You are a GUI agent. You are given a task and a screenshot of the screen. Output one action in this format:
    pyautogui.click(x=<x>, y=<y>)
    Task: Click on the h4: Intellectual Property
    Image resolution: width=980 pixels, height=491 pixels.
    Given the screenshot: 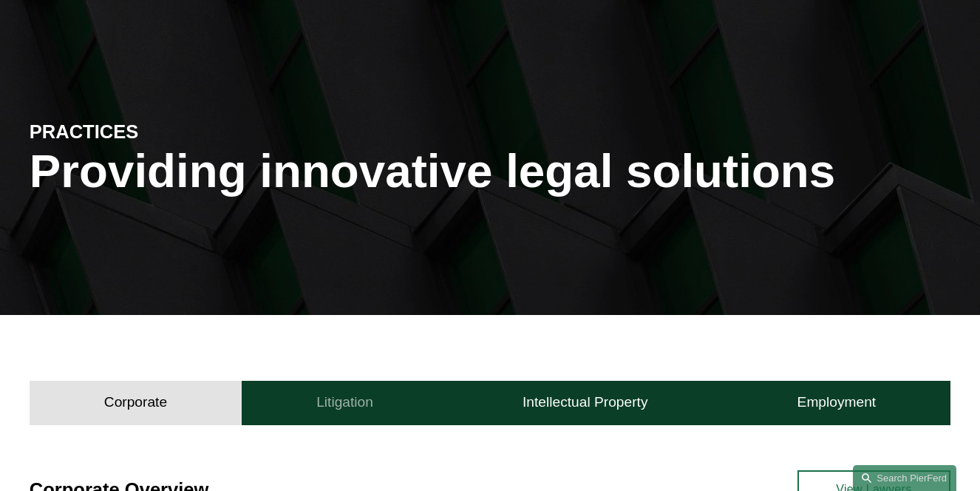 What is the action you would take?
    pyautogui.click(x=585, y=402)
    